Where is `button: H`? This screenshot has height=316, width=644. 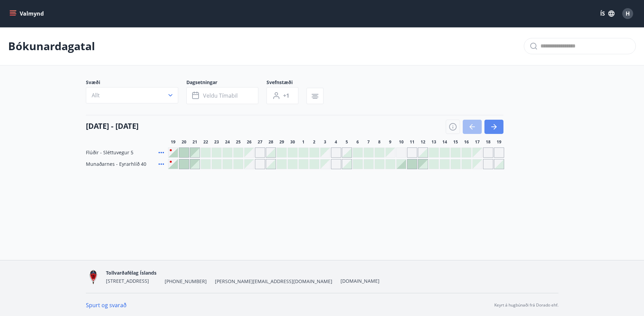 button: H is located at coordinates (628, 14).